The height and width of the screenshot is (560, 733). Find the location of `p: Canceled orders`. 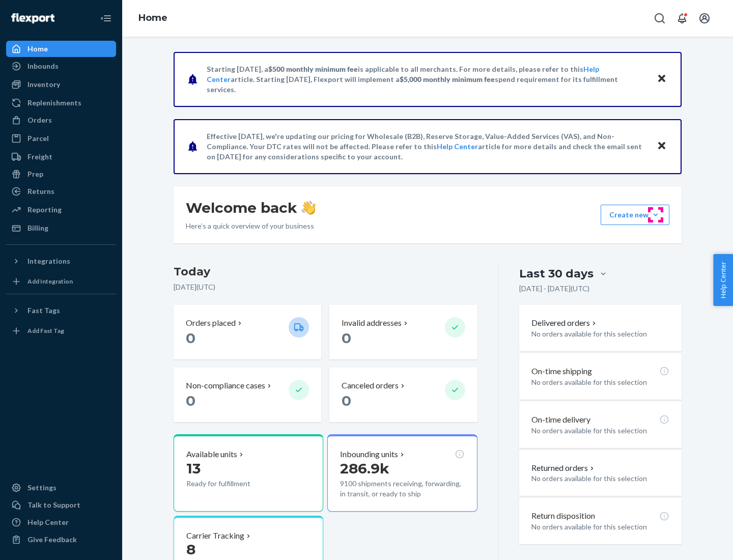

p: Canceled orders is located at coordinates (370, 385).